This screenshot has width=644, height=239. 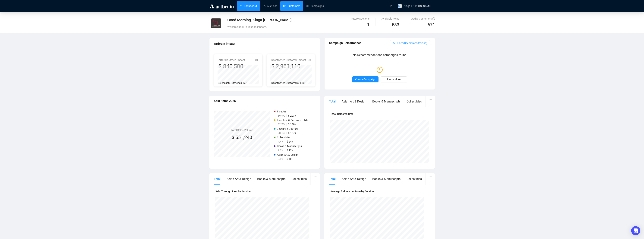 What do you see at coordinates (292, 6) in the screenshot?
I see `a: Customers` at bounding box center [292, 6].